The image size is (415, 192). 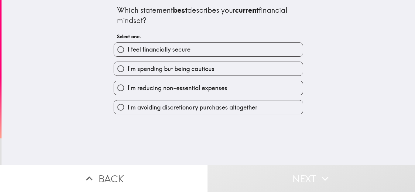 I want to click on span: I'm avoiding discretionary purchases altogether, so click(x=192, y=108).